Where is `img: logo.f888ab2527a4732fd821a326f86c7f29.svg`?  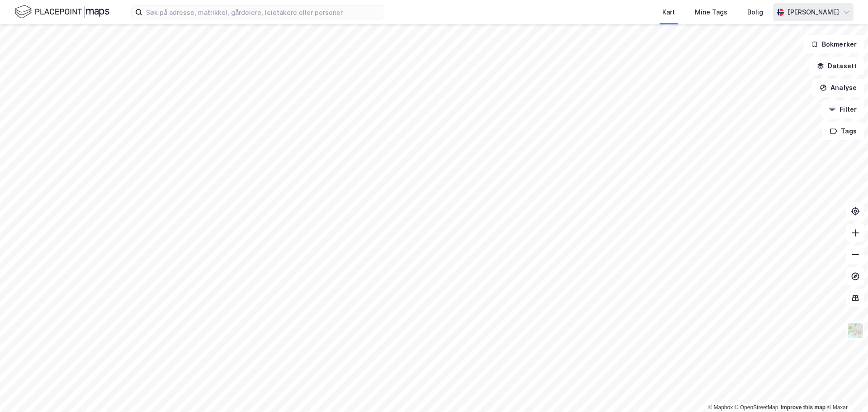
img: logo.f888ab2527a4732fd821a326f86c7f29.svg is located at coordinates (62, 12).